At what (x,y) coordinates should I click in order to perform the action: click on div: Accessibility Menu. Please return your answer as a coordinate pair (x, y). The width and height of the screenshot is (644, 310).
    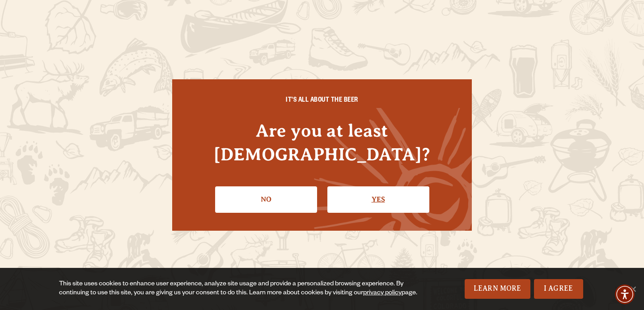
    Looking at the image, I should click on (626, 294).